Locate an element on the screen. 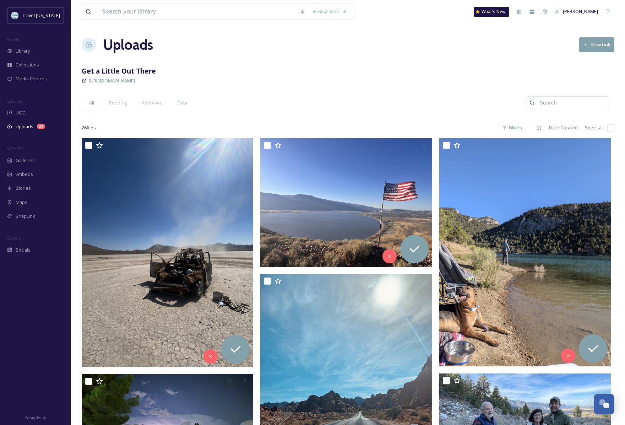 This screenshot has width=625, height=425. img: ext_1758041653.37544_Staxxx@gmail.com-IMG_6736.jpeg is located at coordinates (346, 202).